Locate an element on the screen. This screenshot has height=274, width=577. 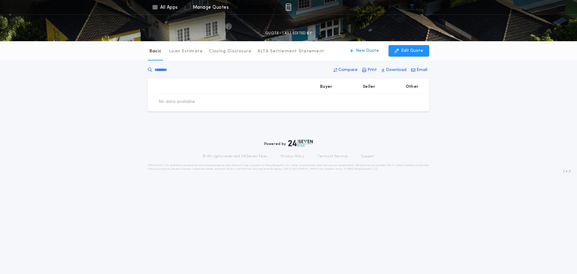
p: Loan Estimate is located at coordinates (186, 51).